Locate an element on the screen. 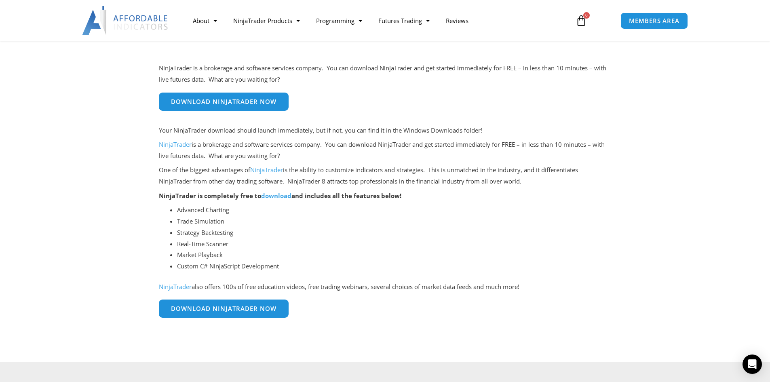 The image size is (770, 382). li: Custom C# NinjaScript Development is located at coordinates (394, 266).